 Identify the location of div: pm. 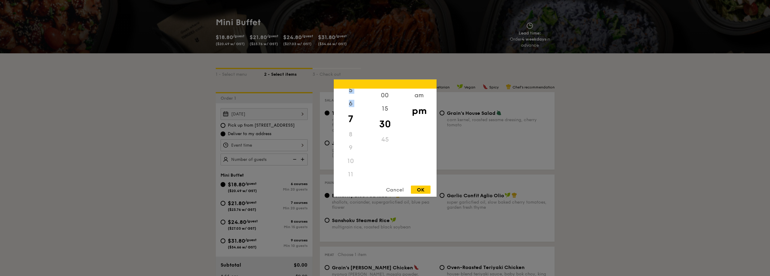
(419, 110).